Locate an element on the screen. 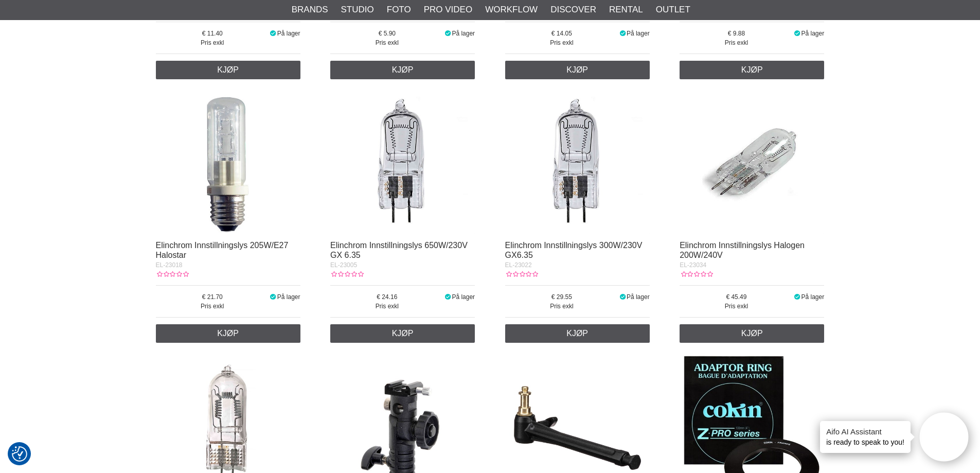 The width and height of the screenshot is (980, 473). a: Workflow is located at coordinates (511, 10).